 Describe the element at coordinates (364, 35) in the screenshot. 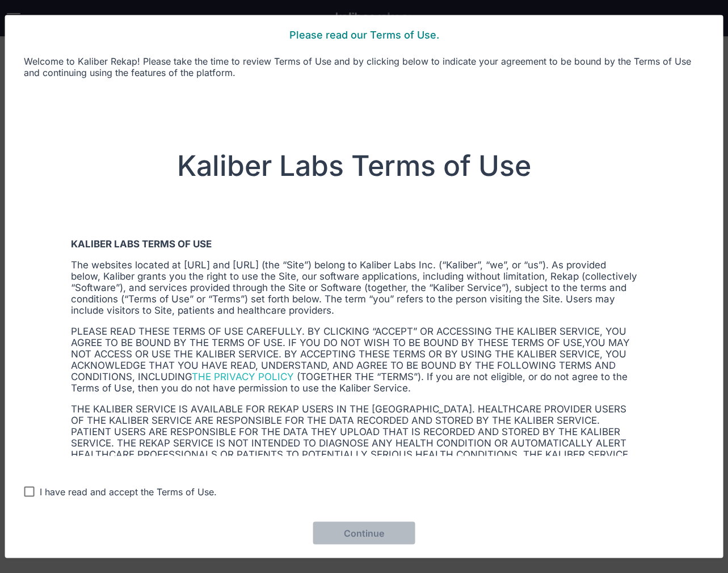

I see `div: Please read our Terms of Use.` at that location.